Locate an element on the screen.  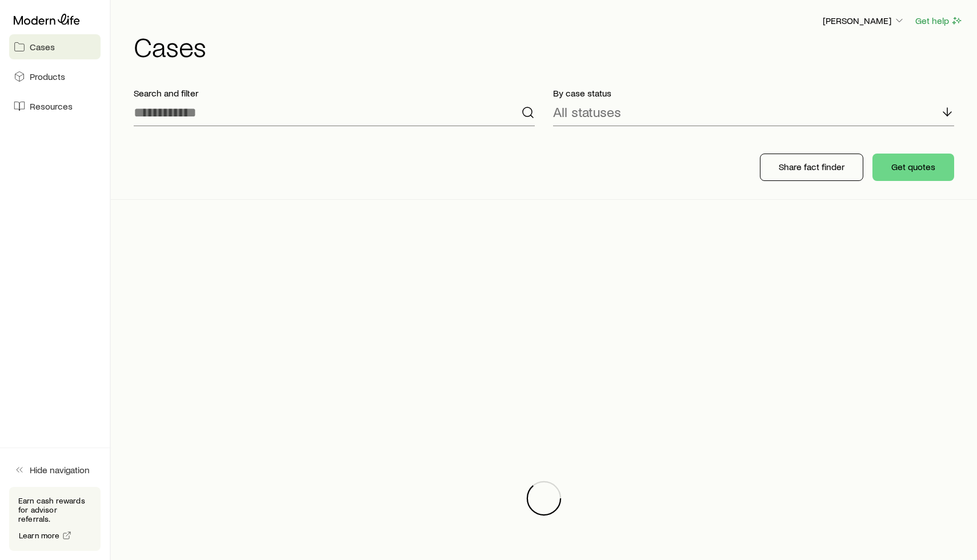
h1: Cases is located at coordinates (548, 46).